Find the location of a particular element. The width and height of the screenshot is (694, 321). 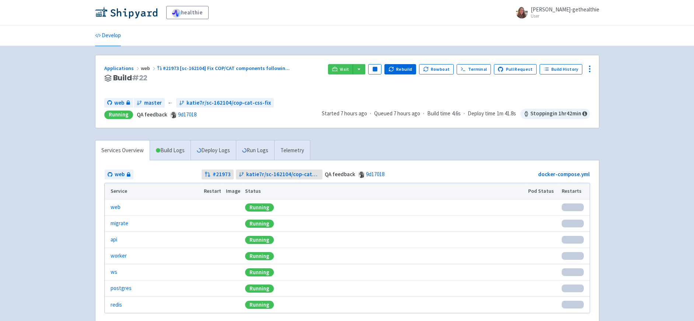

th: Restart is located at coordinates (213, 191).